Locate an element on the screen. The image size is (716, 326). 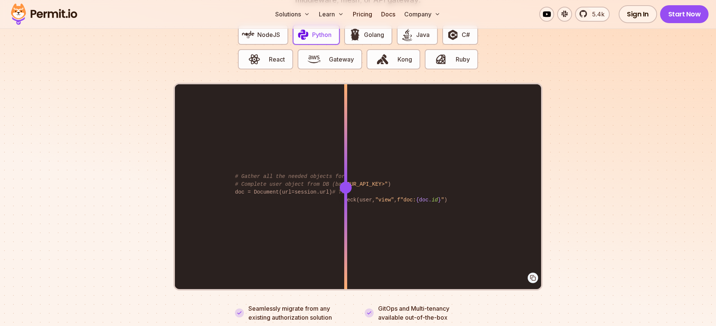
span: NodeJS is located at coordinates (269, 35).